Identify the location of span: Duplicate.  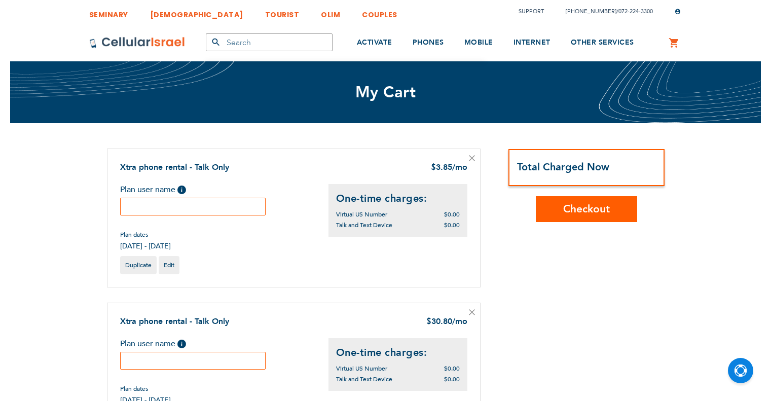
(138, 265).